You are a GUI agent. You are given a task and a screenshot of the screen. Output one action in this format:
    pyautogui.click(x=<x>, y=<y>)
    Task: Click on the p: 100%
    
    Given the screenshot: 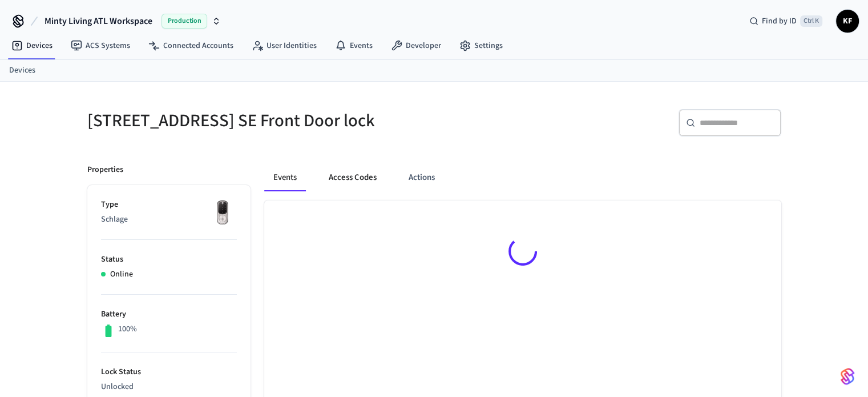 What is the action you would take?
    pyautogui.click(x=127, y=328)
    